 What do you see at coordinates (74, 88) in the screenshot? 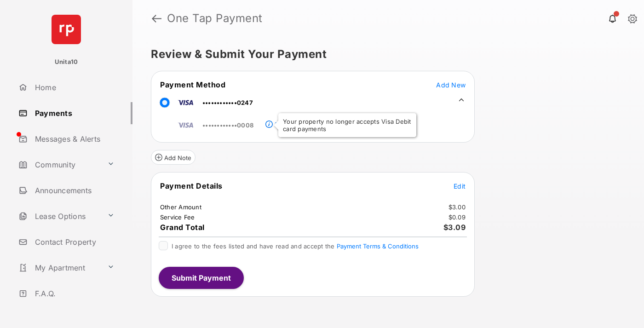
I see `a: Home` at bounding box center [74, 88].